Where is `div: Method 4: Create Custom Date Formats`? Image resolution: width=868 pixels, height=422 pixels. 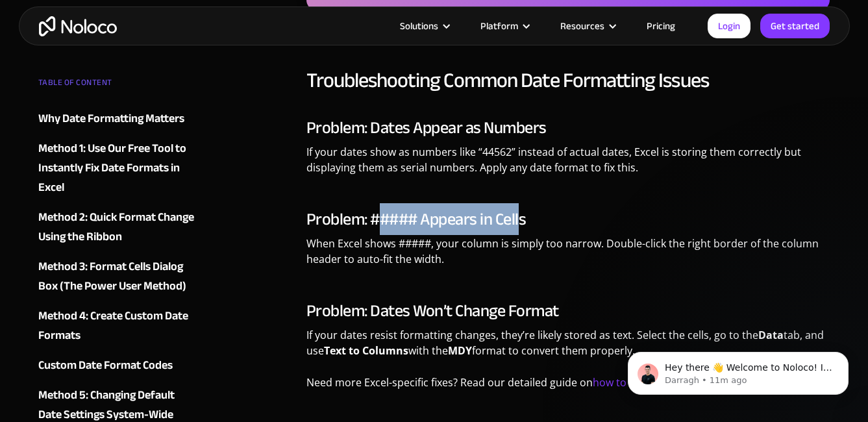 div: Method 4: Create Custom Date Formats is located at coordinates (117, 326).